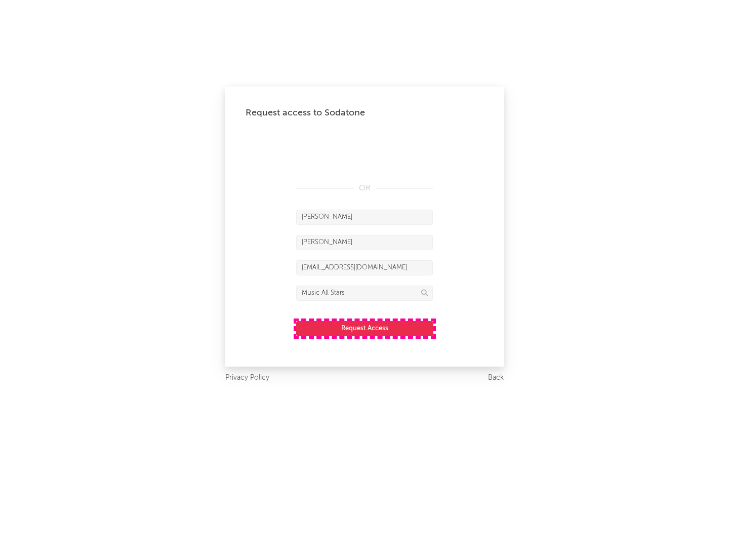  I want to click on input: Email, so click(365, 268).